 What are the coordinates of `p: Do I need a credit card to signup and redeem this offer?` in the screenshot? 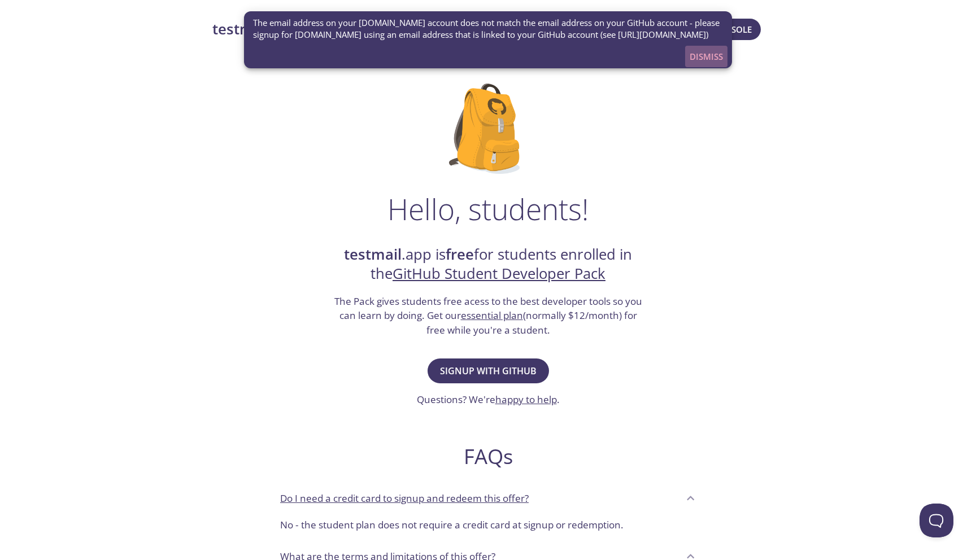 It's located at (404, 498).